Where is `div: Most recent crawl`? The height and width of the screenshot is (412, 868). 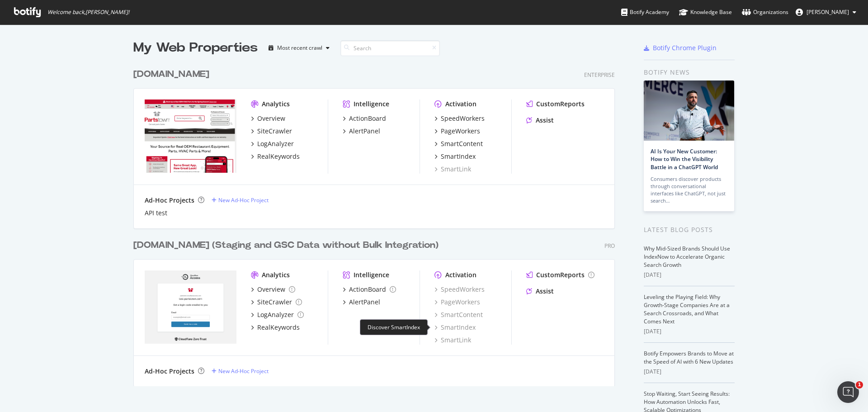
div: Most recent crawl is located at coordinates (300, 48).